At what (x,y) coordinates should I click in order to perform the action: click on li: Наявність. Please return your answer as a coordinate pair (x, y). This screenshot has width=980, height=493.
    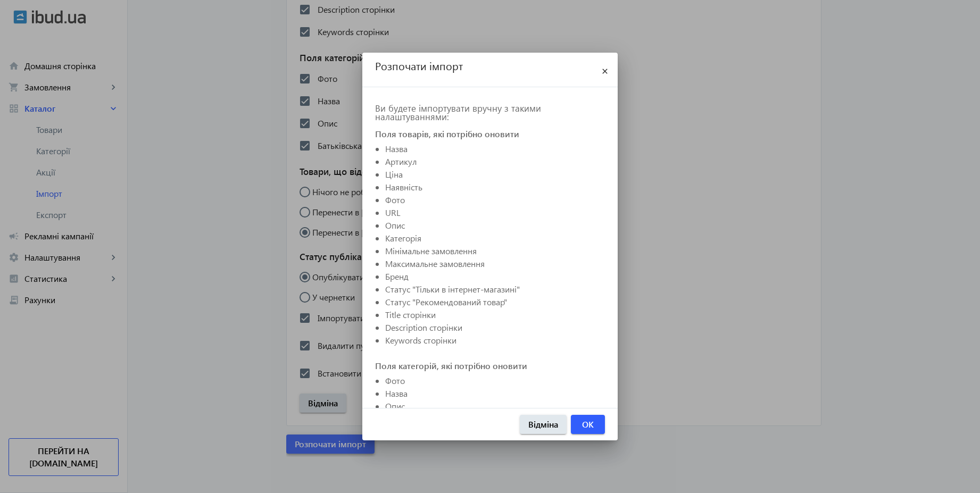
    Looking at the image, I should click on (495, 187).